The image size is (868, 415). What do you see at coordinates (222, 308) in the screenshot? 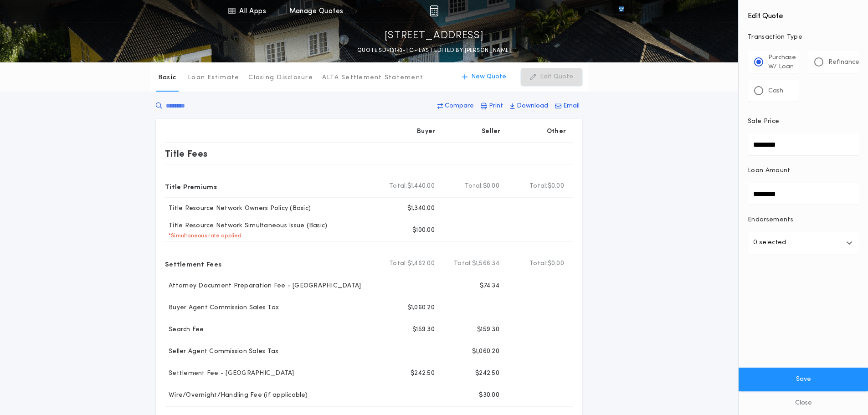
I see `p: Buyer Agent Commission Sales Tax` at bounding box center [222, 308].